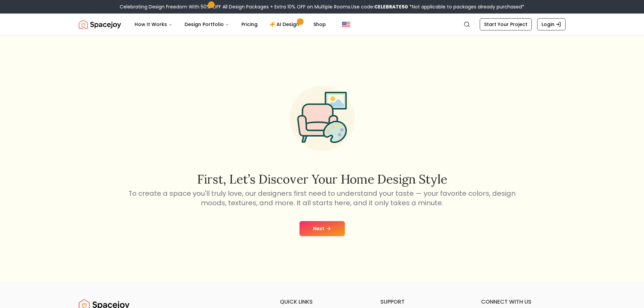  What do you see at coordinates (206, 24) in the screenshot?
I see `button: Design Portfolio` at bounding box center [206, 24].